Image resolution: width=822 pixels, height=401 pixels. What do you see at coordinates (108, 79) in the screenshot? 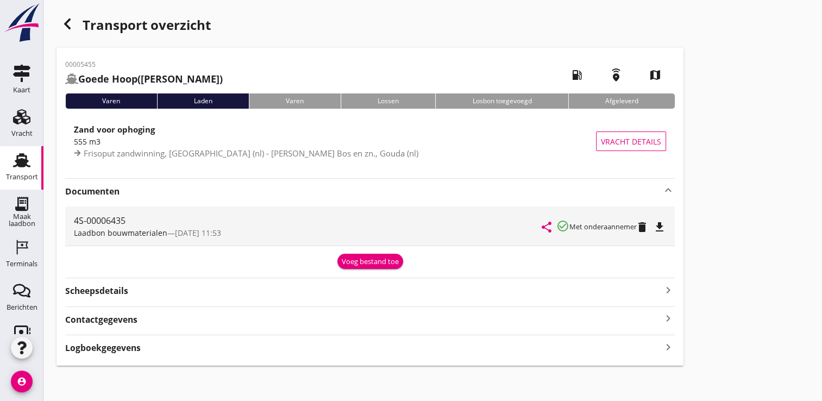
I see `strong: Goede Hoop` at bounding box center [108, 79].